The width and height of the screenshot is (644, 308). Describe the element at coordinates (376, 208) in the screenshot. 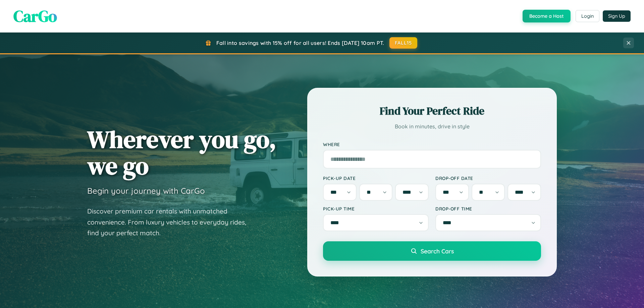

I see `label: Pick-up Time` at that location.